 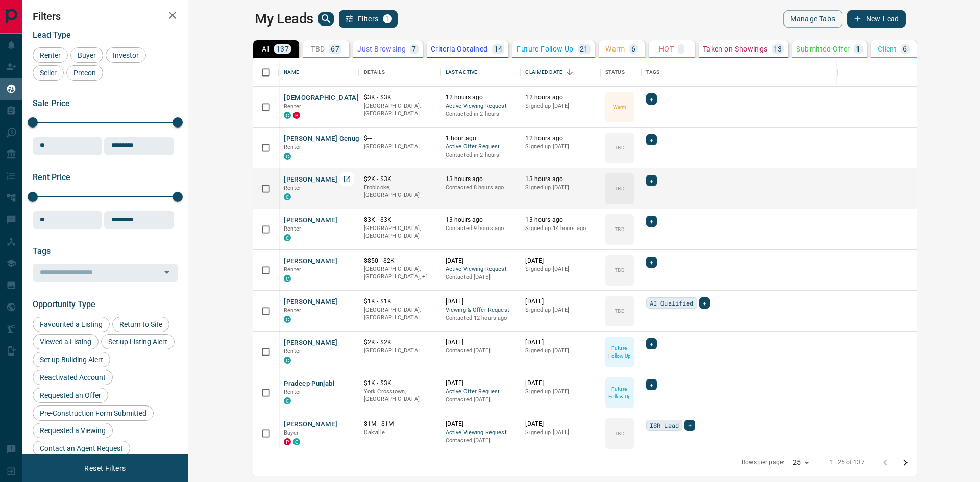 What do you see at coordinates (887, 49) in the screenshot?
I see `p: Client` at bounding box center [887, 49].